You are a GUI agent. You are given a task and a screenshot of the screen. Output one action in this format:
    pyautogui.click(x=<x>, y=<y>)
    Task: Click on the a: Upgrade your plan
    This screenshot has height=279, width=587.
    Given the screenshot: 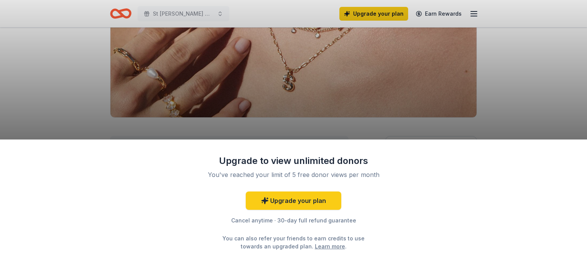 What is the action you would take?
    pyautogui.click(x=293, y=201)
    